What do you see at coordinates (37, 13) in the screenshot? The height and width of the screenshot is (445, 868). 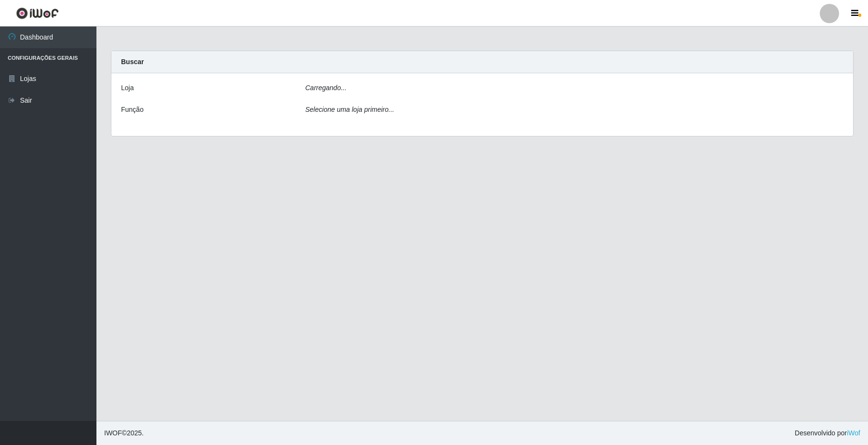 I see `img: CoreUI Logo` at bounding box center [37, 13].